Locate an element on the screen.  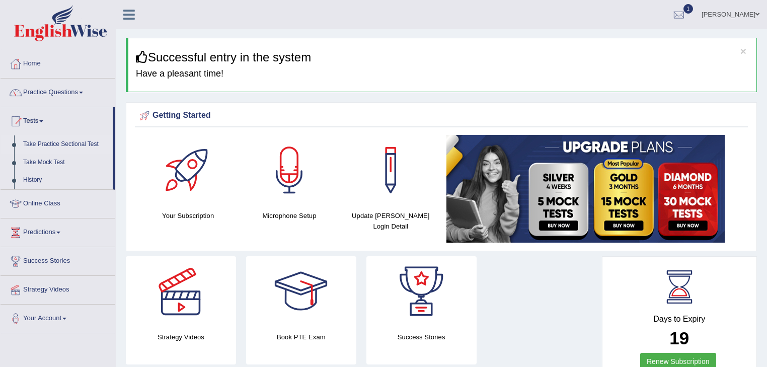
a: Take Mock Test is located at coordinates (65, 163).